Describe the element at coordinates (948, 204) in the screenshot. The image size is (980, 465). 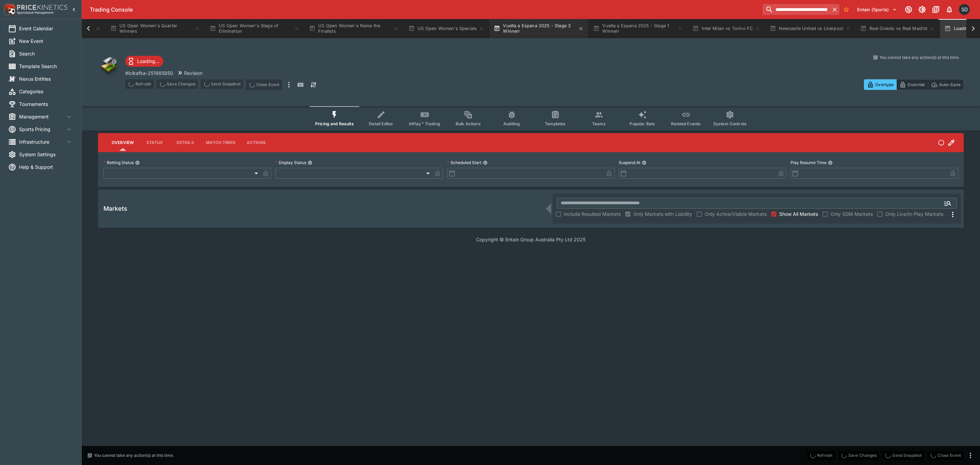
I see `button: Open` at that location.